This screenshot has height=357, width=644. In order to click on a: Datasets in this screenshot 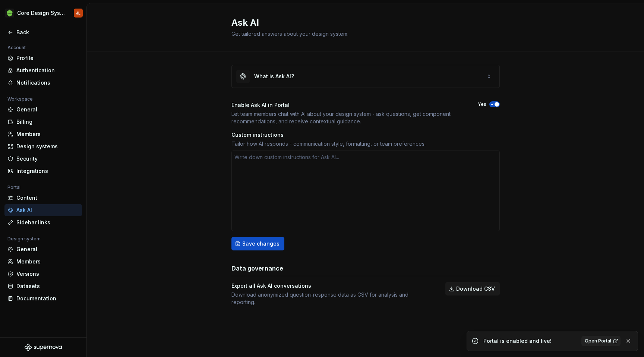, I will do `click(43, 286)`.